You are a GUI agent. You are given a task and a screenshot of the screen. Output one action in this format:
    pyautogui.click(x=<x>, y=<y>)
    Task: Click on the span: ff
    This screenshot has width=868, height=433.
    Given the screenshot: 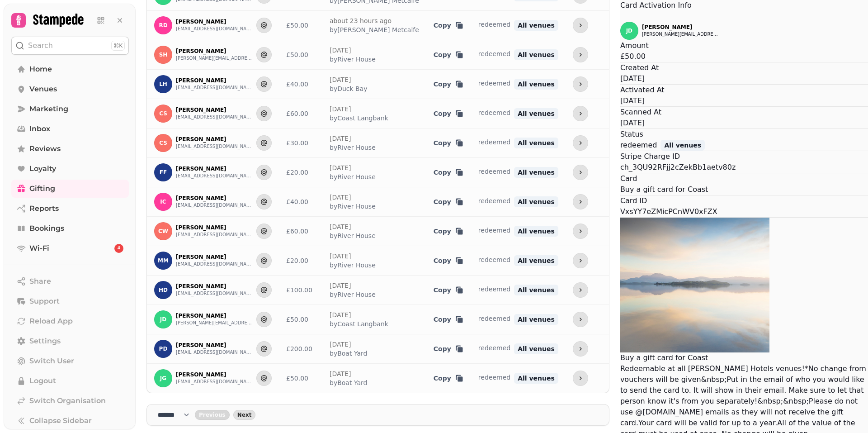 What is the action you would take?
    pyautogui.click(x=164, y=172)
    